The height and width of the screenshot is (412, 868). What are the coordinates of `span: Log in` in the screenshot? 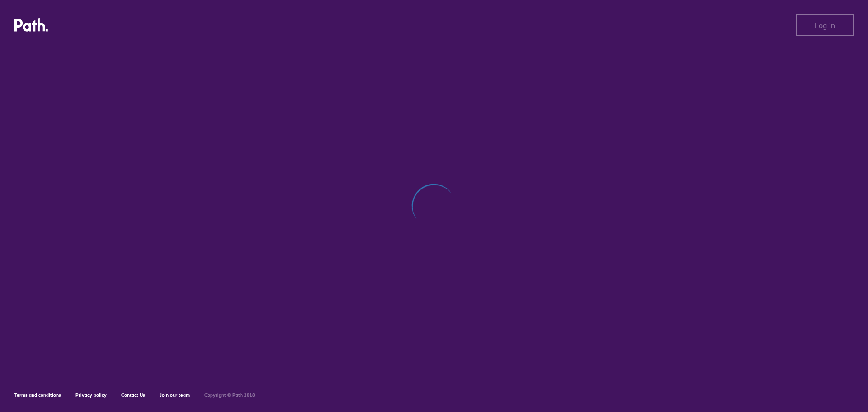 It's located at (824, 26).